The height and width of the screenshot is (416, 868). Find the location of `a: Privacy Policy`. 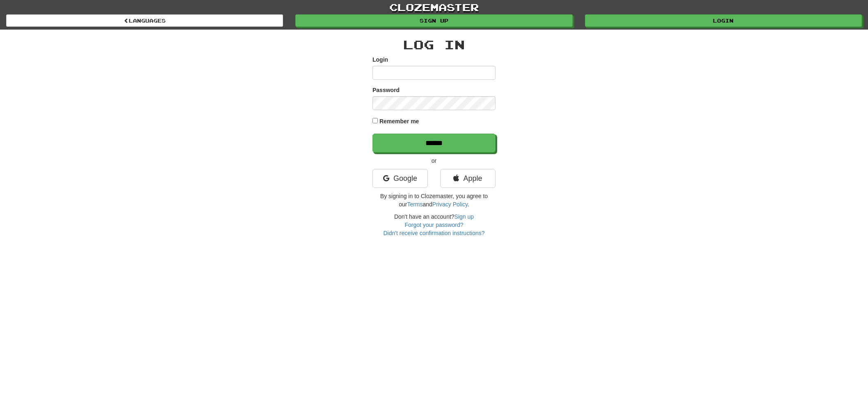

a: Privacy Policy is located at coordinates (450, 205).